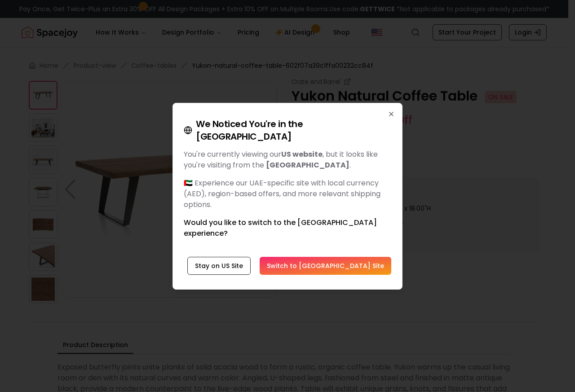 The width and height of the screenshot is (575, 392). What do you see at coordinates (219, 266) in the screenshot?
I see `button: Stay on US Site` at bounding box center [219, 266].